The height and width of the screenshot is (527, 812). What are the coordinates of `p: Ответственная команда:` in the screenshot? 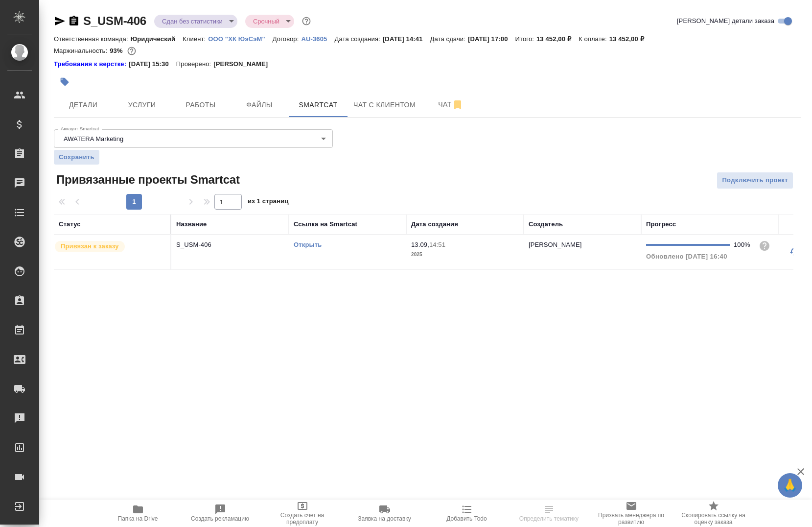 It's located at (92, 39).